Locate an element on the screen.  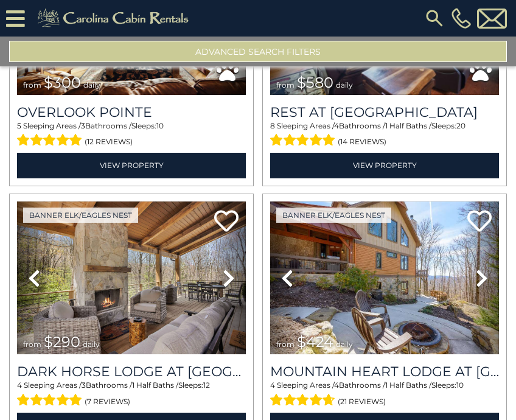
img: Khaki-logo.png is located at coordinates (115, 18).